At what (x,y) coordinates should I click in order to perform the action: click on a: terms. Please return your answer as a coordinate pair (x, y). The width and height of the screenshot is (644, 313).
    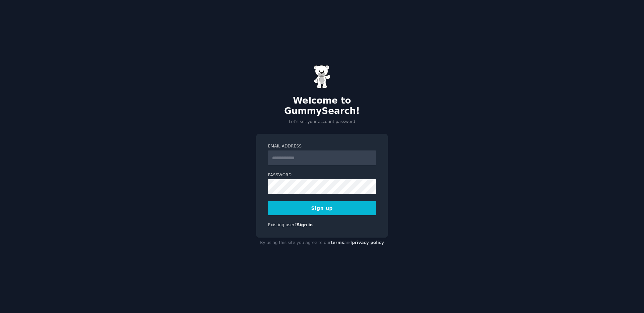
    Looking at the image, I should click on (337, 243).